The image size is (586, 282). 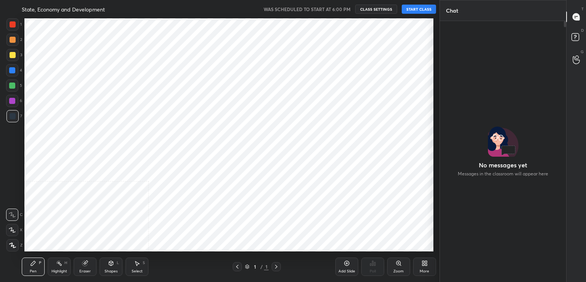 I want to click on div: 4, so click(x=14, y=70).